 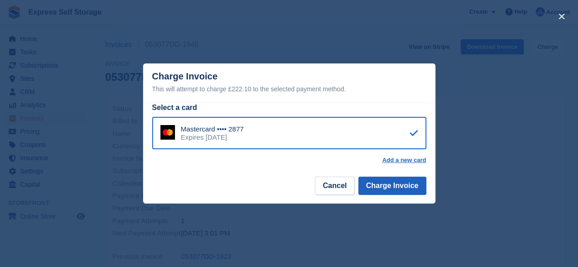 I want to click on div: Mastercard •••• 2877, so click(x=213, y=129).